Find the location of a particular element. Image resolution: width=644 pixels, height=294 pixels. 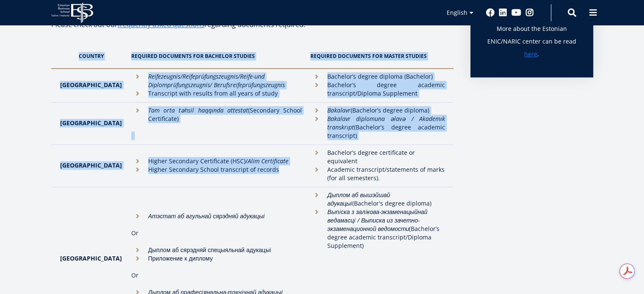

th: Country is located at coordinates (89, 56).